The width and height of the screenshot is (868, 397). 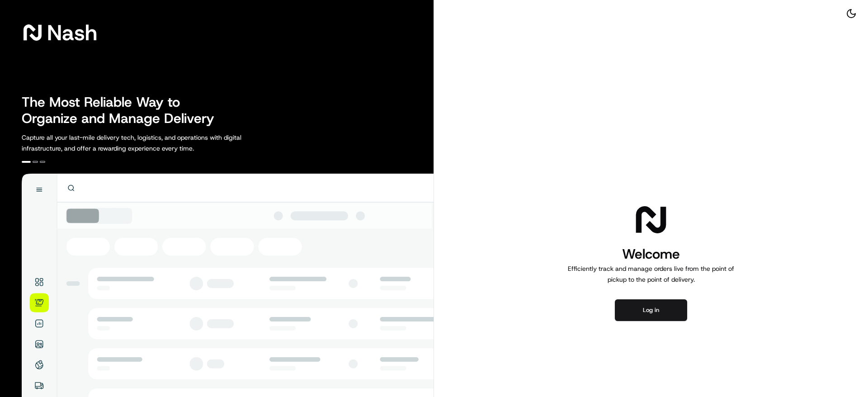 I want to click on button: Log in, so click(x=651, y=310).